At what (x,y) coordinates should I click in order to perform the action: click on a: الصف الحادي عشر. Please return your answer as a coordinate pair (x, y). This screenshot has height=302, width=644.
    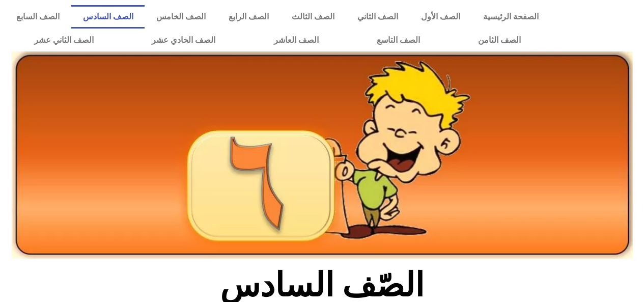
    Looking at the image, I should click on (183, 40).